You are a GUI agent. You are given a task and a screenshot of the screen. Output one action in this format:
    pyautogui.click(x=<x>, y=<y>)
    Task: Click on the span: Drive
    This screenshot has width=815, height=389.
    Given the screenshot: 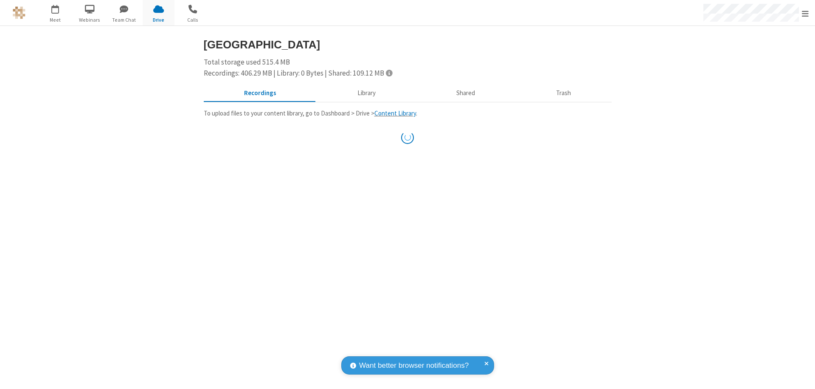 What is the action you would take?
    pyautogui.click(x=158, y=20)
    